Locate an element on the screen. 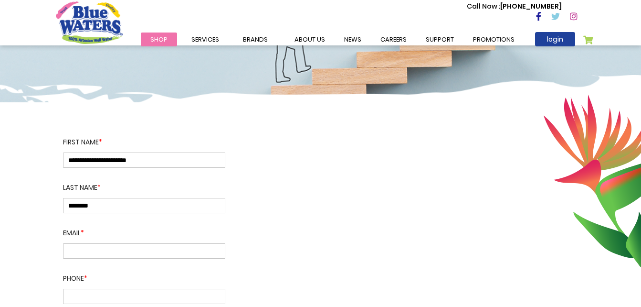 This screenshot has height=307, width=641. a: careers is located at coordinates (394, 39).